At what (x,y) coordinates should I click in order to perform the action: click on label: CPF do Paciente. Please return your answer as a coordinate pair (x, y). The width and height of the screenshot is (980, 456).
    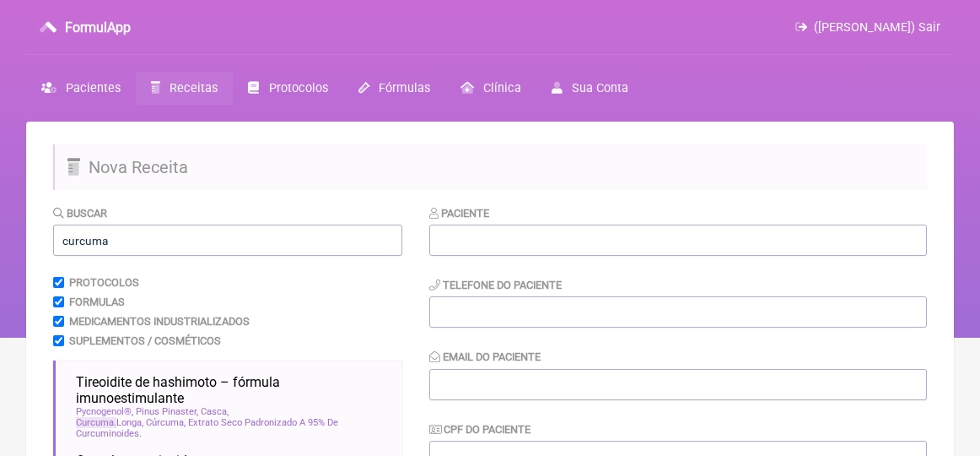
    Looking at the image, I should click on (480, 429).